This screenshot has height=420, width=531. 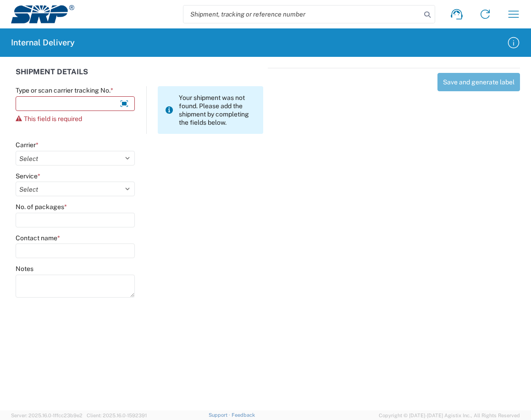 What do you see at coordinates (27, 145) in the screenshot?
I see `label: Carrier` at bounding box center [27, 145].